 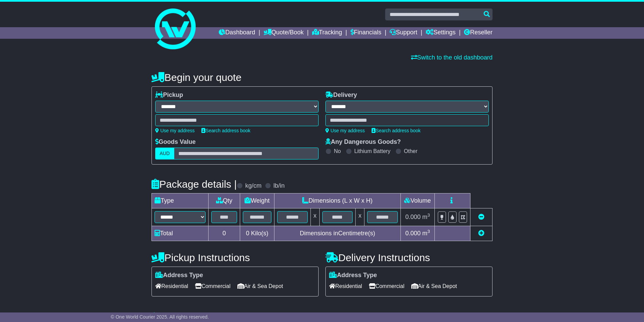 I want to click on a: Tracking, so click(x=327, y=33).